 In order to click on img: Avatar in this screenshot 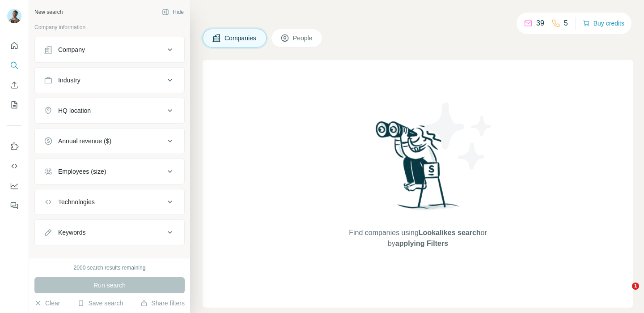, I will do `click(14, 16)`.